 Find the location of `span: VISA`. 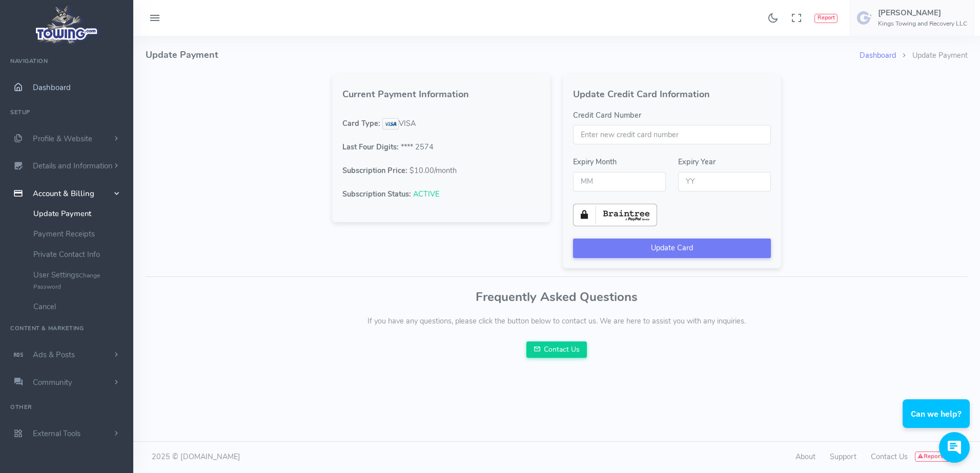

span: VISA is located at coordinates (399, 123).